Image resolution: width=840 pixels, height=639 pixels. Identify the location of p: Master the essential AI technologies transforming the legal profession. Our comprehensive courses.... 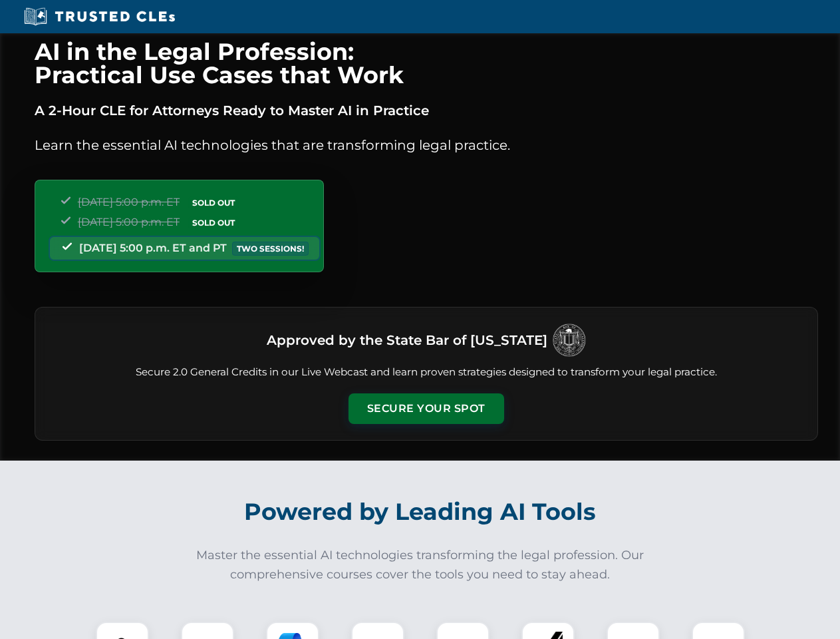
(420, 565).